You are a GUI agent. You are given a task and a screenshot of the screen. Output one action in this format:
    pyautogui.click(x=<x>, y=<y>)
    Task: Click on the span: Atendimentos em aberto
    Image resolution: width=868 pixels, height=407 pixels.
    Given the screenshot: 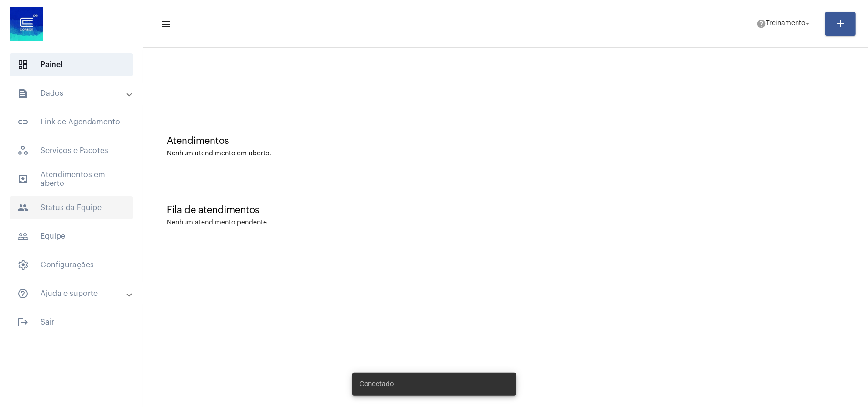 What is the action you would take?
    pyautogui.click(x=71, y=179)
    